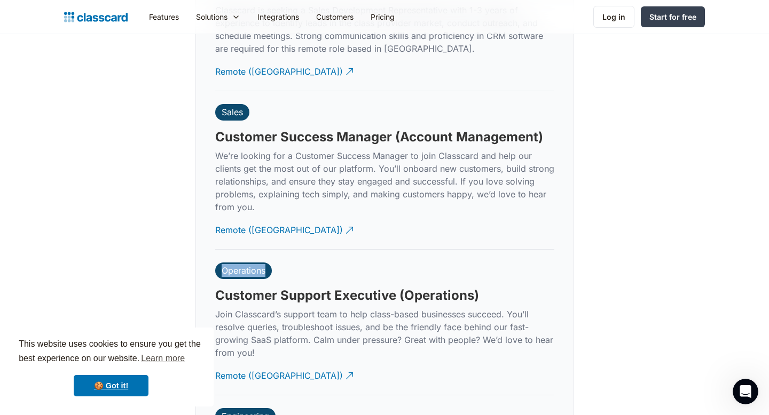  Describe the element at coordinates (278, 17) in the screenshot. I see `a: Integrations` at that location.